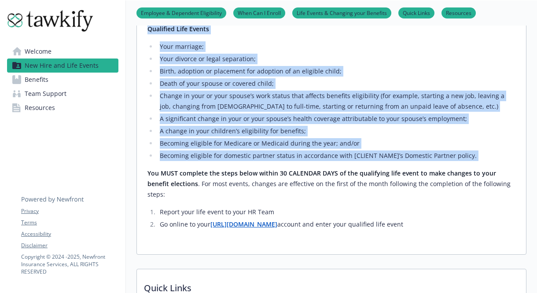  What do you see at coordinates (70, 246) in the screenshot?
I see `a: Disclaimer` at bounding box center [70, 246].